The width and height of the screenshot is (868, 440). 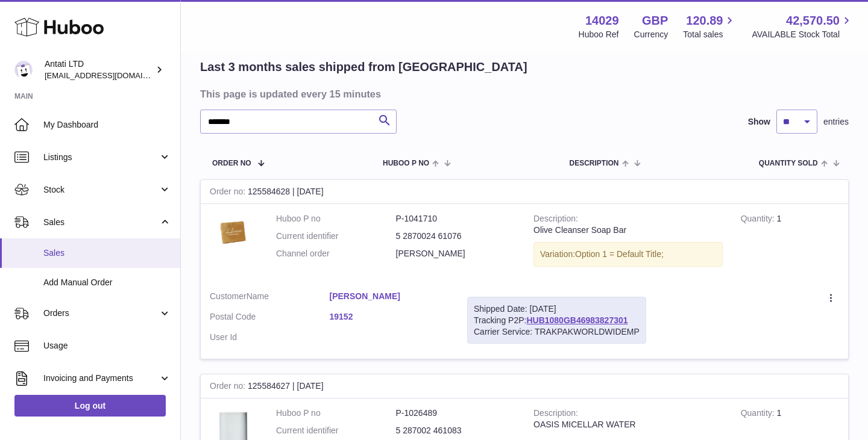 What do you see at coordinates (704, 21) in the screenshot?
I see `span: 120.89` at bounding box center [704, 21].